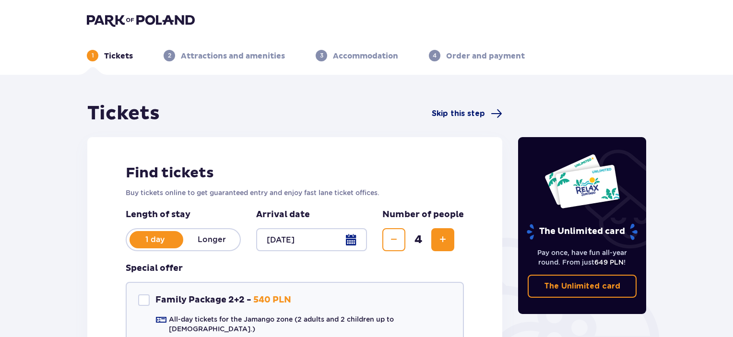 The height and width of the screenshot is (337, 733). I want to click on img: Park of Poland logo, so click(141, 20).